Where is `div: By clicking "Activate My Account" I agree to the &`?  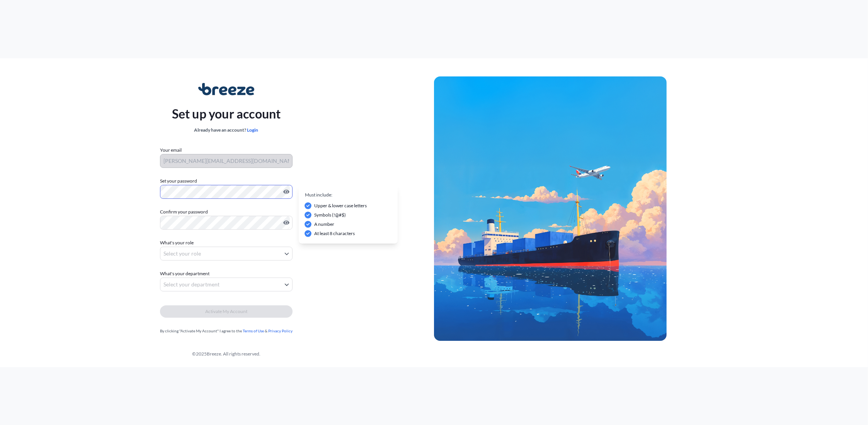
div: By clicking "Activate My Account" I agree to the & is located at coordinates (226, 331).